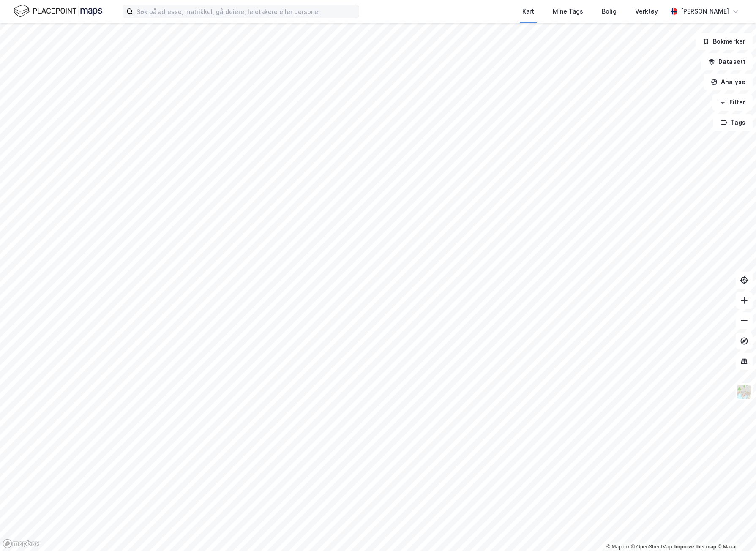  What do you see at coordinates (735, 530) in the screenshot?
I see `div: Chat Widget` at bounding box center [735, 530].